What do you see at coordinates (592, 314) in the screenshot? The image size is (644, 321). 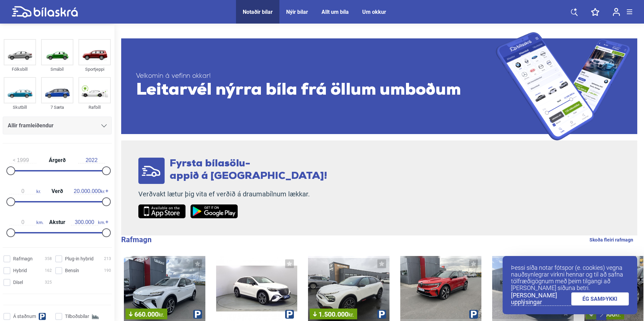 I see `button: Previous` at bounding box center [592, 314].